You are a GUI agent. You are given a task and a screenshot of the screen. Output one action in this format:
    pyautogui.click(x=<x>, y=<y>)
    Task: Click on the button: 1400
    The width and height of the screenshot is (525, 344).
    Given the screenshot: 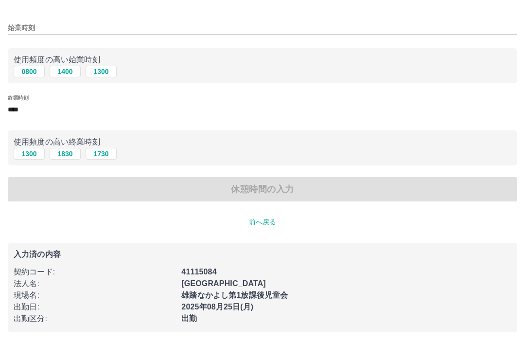 What is the action you would take?
    pyautogui.click(x=65, y=71)
    